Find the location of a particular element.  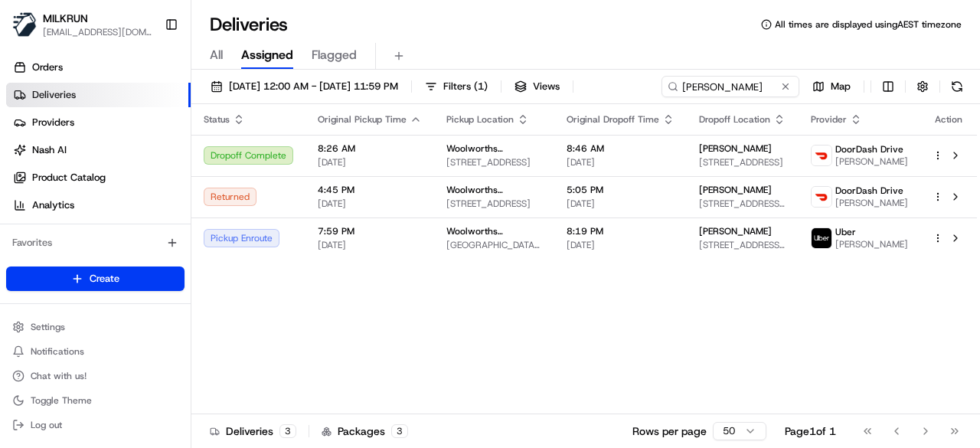

button: Create is located at coordinates (95, 279).